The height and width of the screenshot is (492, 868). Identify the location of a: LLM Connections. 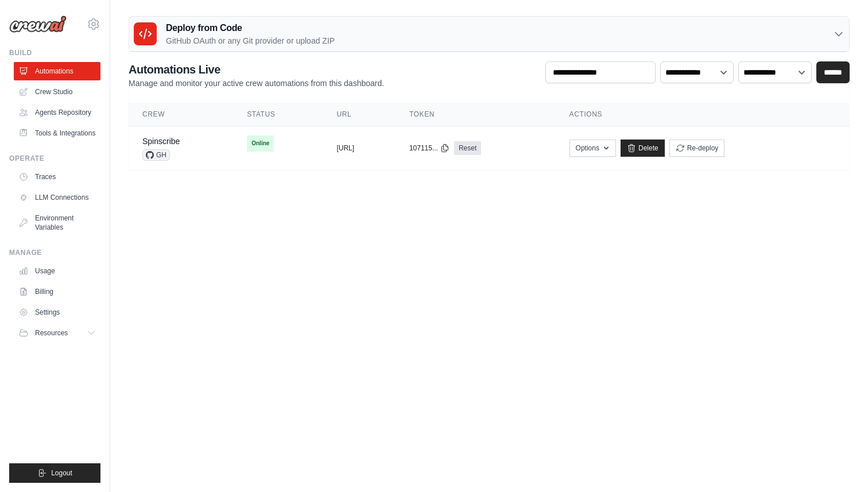
(57, 198).